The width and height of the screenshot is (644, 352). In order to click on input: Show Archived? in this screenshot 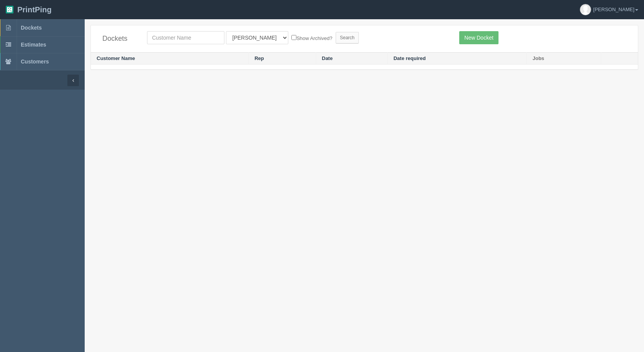, I will do `click(293, 37)`.